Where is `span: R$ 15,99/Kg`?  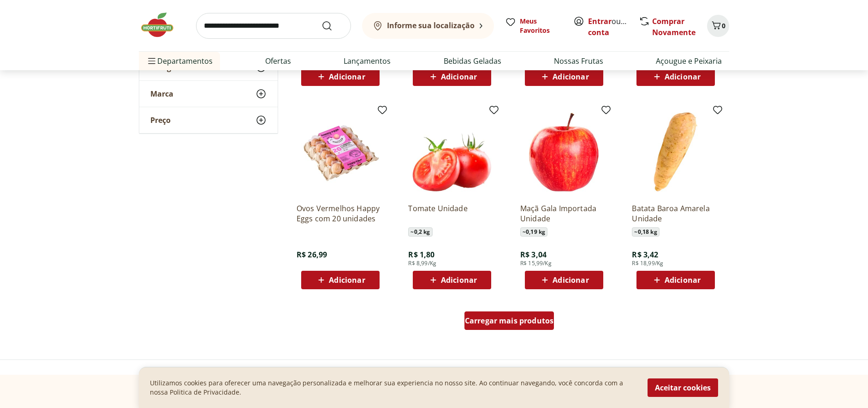 span: R$ 15,99/Kg is located at coordinates (536, 263).